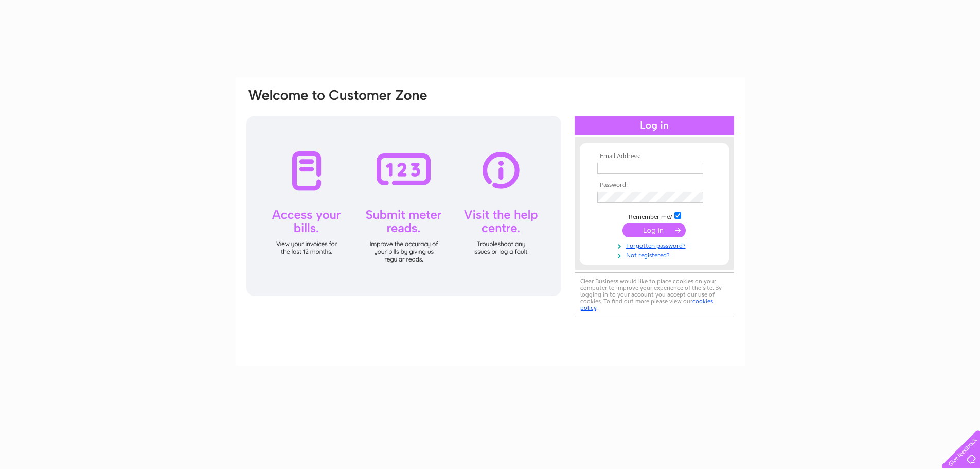 The image size is (980, 469). Describe the element at coordinates (654, 156) in the screenshot. I see `th: Email Address:` at that location.